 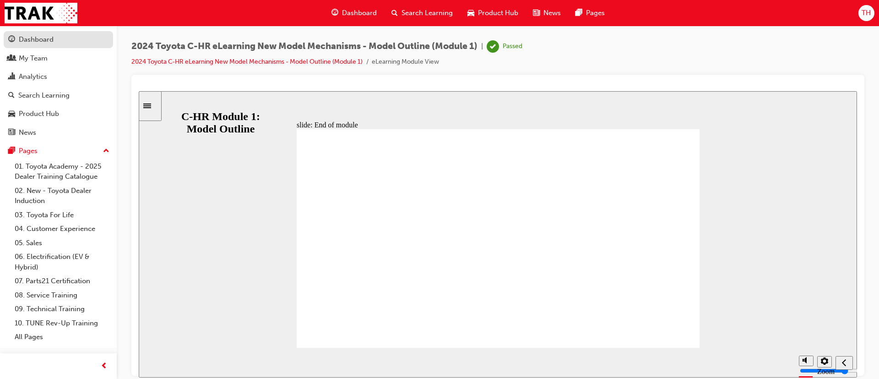 What do you see at coordinates (705, 271) in the screenshot?
I see `nav: slide navigation` at bounding box center [705, 271].